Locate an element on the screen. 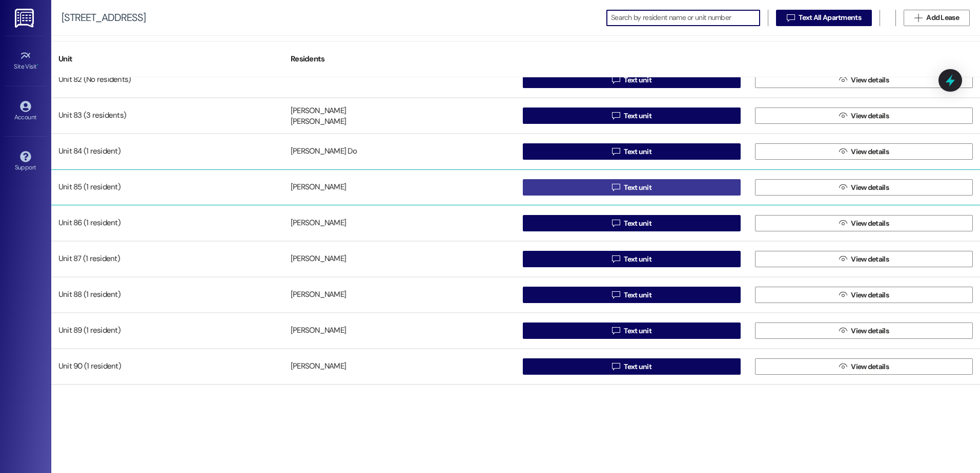 This screenshot has height=473, width=980. div: Unit 83 (3 residents) is located at coordinates (167, 116).